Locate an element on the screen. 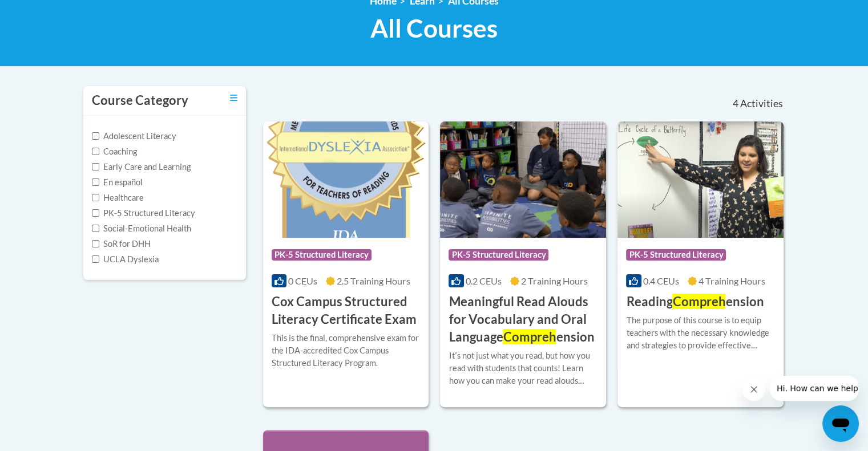  label: Coaching is located at coordinates (114, 152).